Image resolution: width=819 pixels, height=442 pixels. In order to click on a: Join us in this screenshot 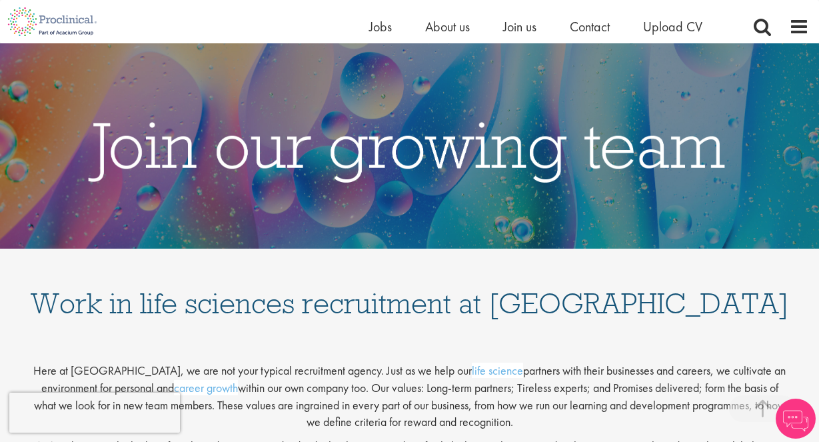, I will do `click(520, 27)`.